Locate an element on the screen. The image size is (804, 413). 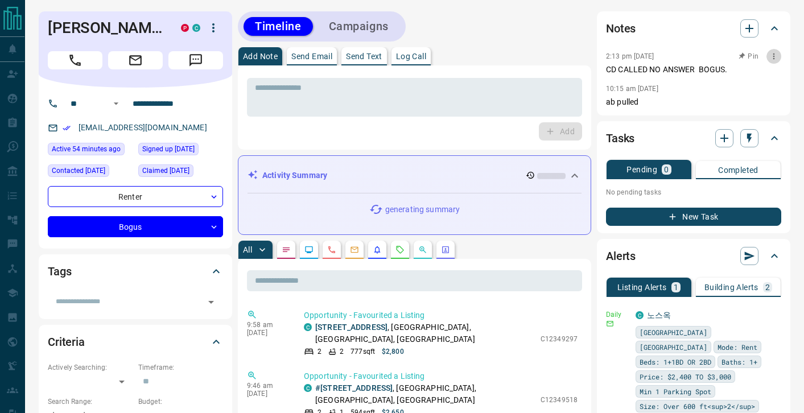
div: Tasks is located at coordinates (694, 138).